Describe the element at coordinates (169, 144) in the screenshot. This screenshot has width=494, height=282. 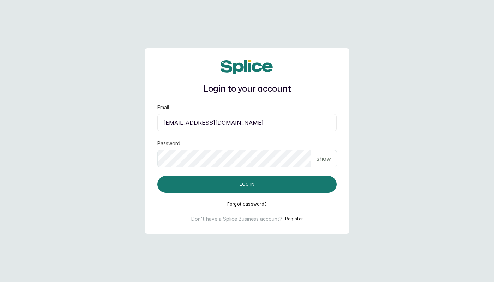
I see `label: Password` at that location.